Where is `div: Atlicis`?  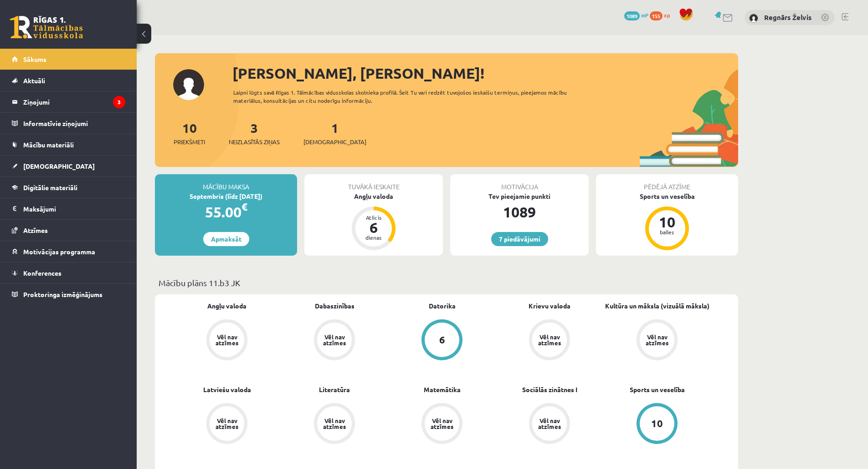 div: Atlicis is located at coordinates (373, 217).